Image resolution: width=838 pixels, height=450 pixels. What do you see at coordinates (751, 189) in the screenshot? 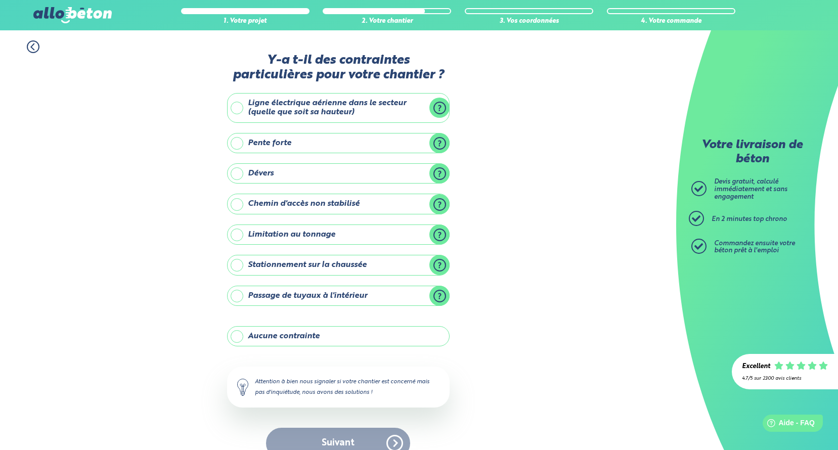
I see `span: Devis gratuit, calculé immédiatement et sans engagement` at bounding box center [751, 189].